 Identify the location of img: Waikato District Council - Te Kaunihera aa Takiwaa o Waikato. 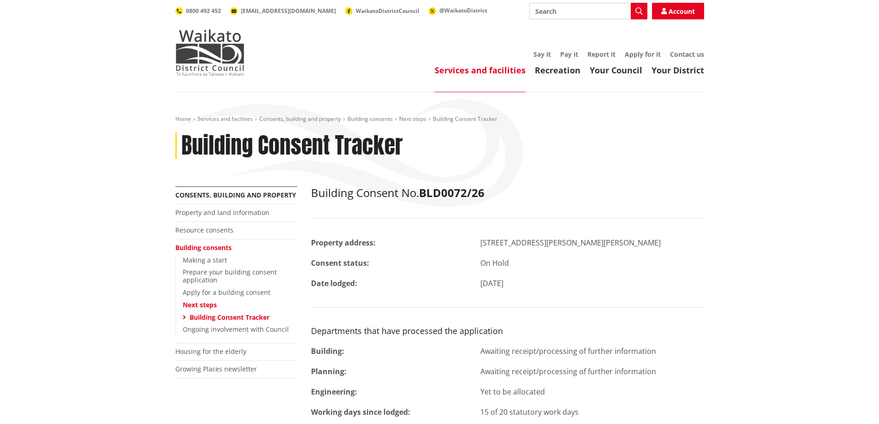
(210, 53).